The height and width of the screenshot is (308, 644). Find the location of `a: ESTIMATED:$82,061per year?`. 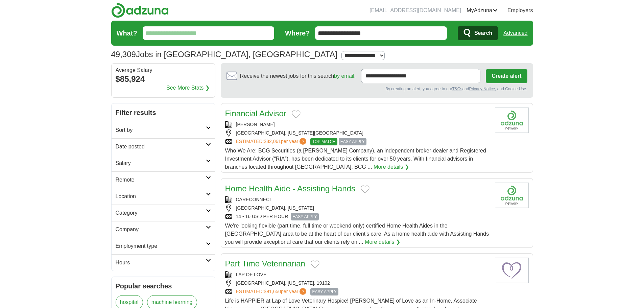

a: ESTIMATED:$82,061per year? is located at coordinates (272, 142).